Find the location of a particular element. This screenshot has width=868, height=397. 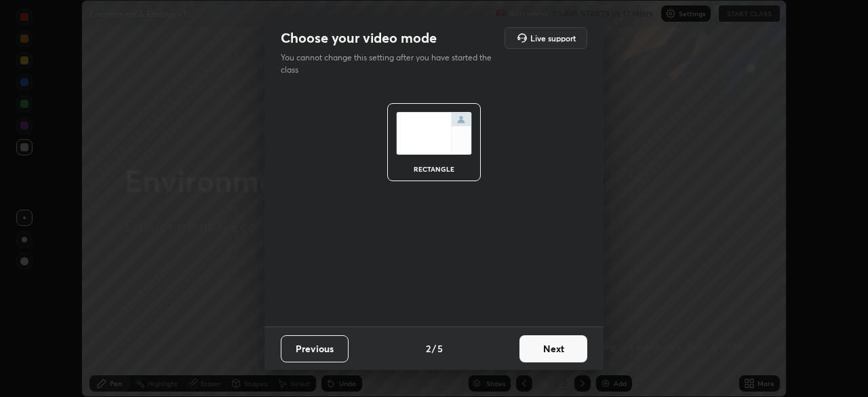

h4: 2 is located at coordinates (428, 348).